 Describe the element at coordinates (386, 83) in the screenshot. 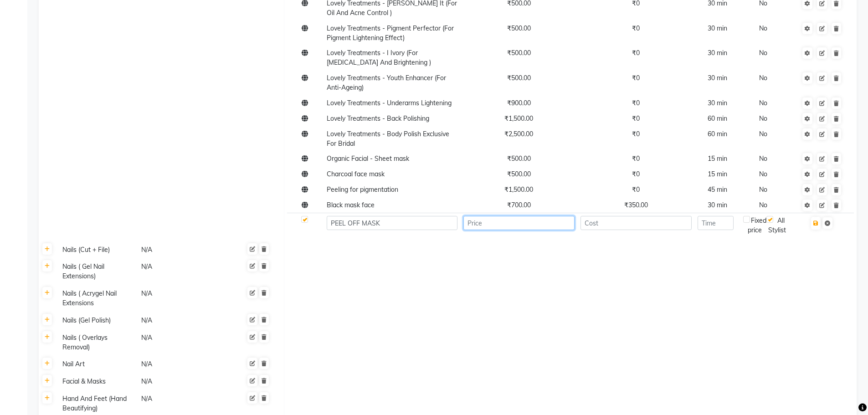

I see `span: Lovely Treatments - Youth Enhancer (For Anti-Ageing)` at that location.